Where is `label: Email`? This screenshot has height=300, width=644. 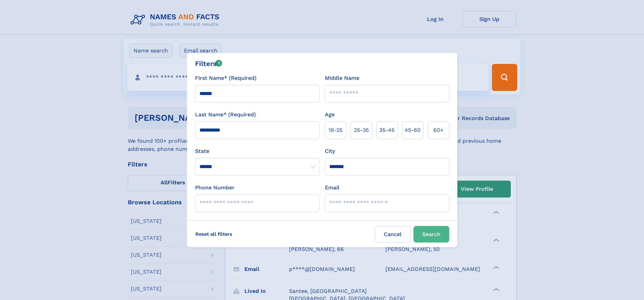 label: Email is located at coordinates (332, 188).